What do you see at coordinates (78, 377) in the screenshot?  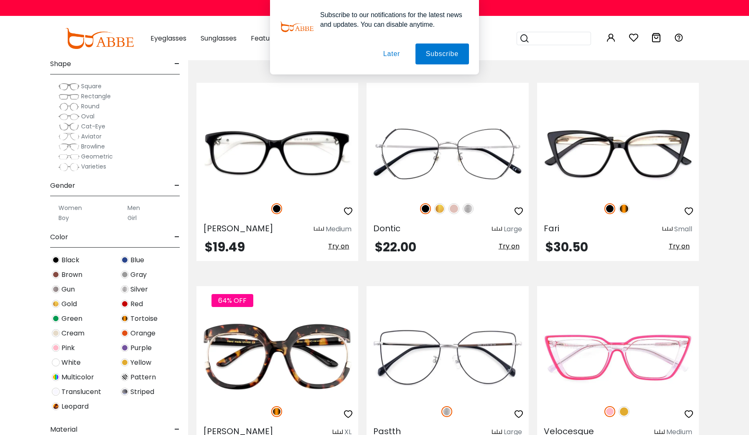 I see `span: Multicolor` at bounding box center [78, 377].